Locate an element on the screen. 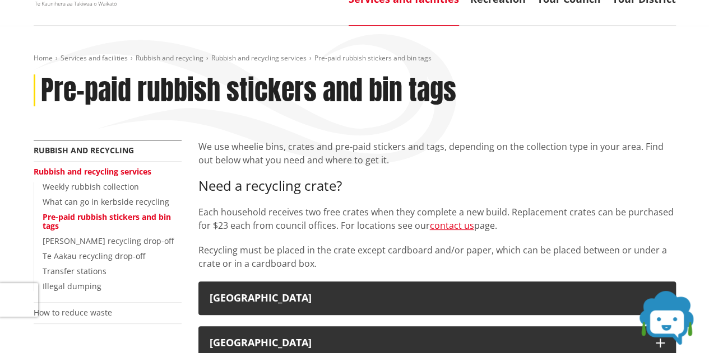 This screenshot has width=709, height=353. a: How to reduce waste is located at coordinates (73, 313).